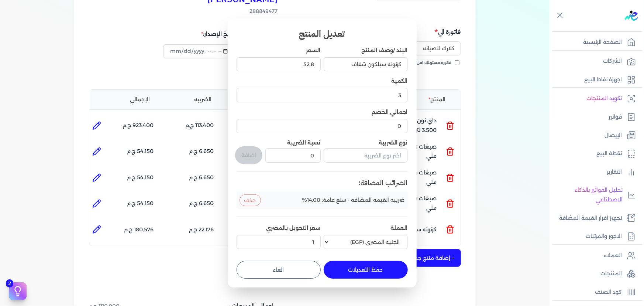 This screenshot has width=644, height=306. I want to click on label: العملة, so click(399, 228).